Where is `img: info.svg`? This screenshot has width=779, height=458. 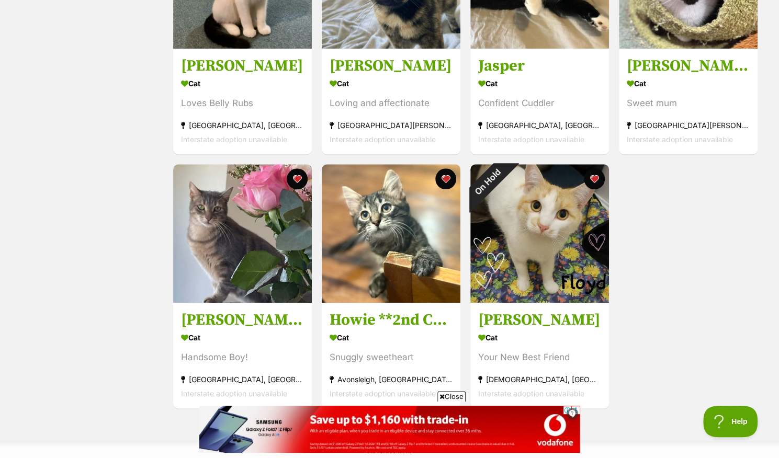 img: info.svg is located at coordinates (572, 414).